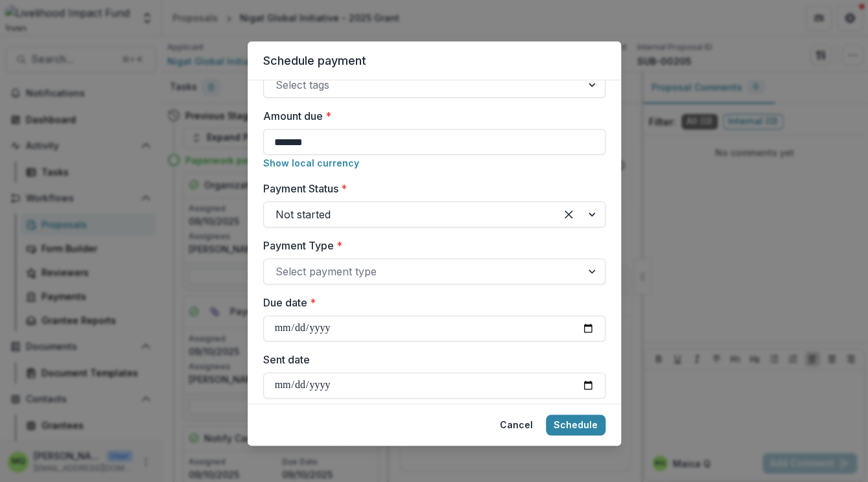 The height and width of the screenshot is (482, 868). Describe the element at coordinates (431, 303) in the screenshot. I see `label: Due date` at that location.